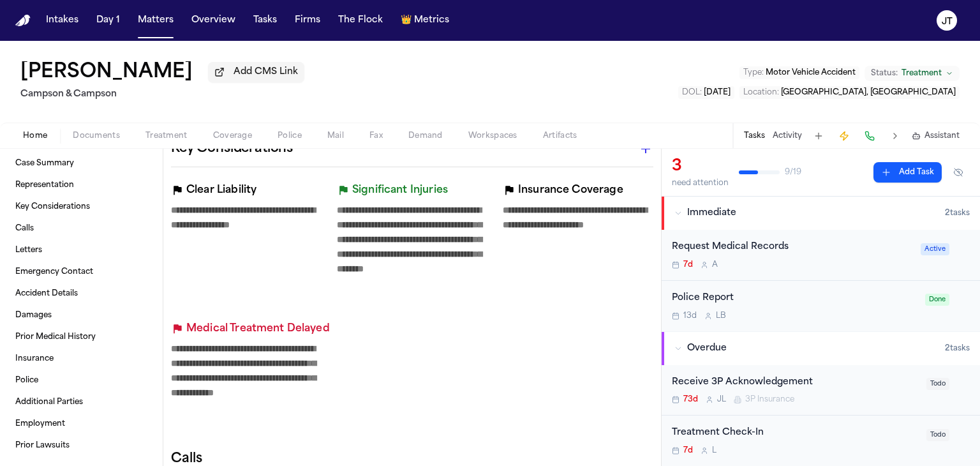 This screenshot has width=980, height=466. What do you see at coordinates (707, 348) in the screenshot?
I see `span: Overdue` at bounding box center [707, 348].